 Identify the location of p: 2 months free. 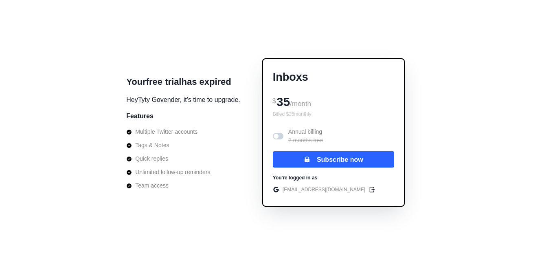
(306, 140).